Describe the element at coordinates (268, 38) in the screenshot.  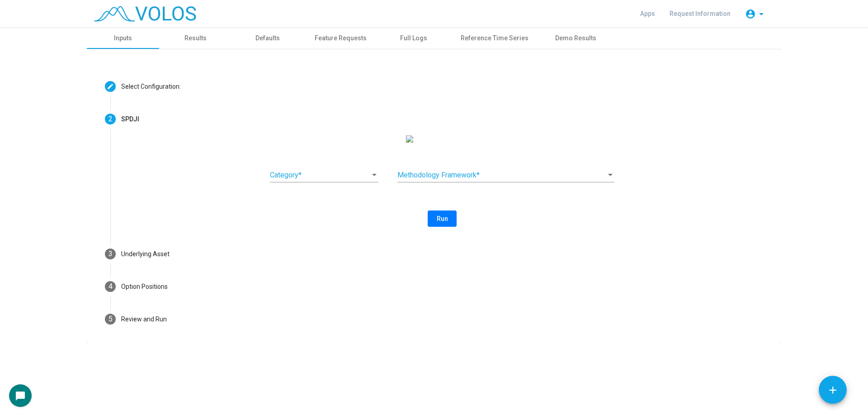
I see `div: Defaults` at that location.